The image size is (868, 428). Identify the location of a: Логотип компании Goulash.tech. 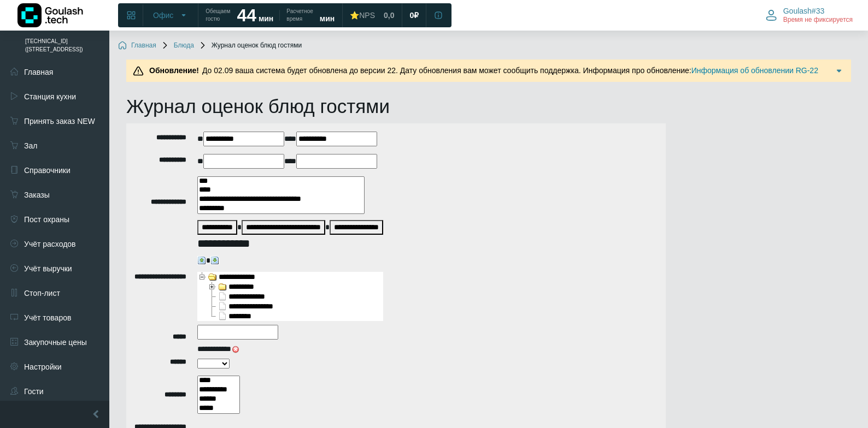
(51, 15).